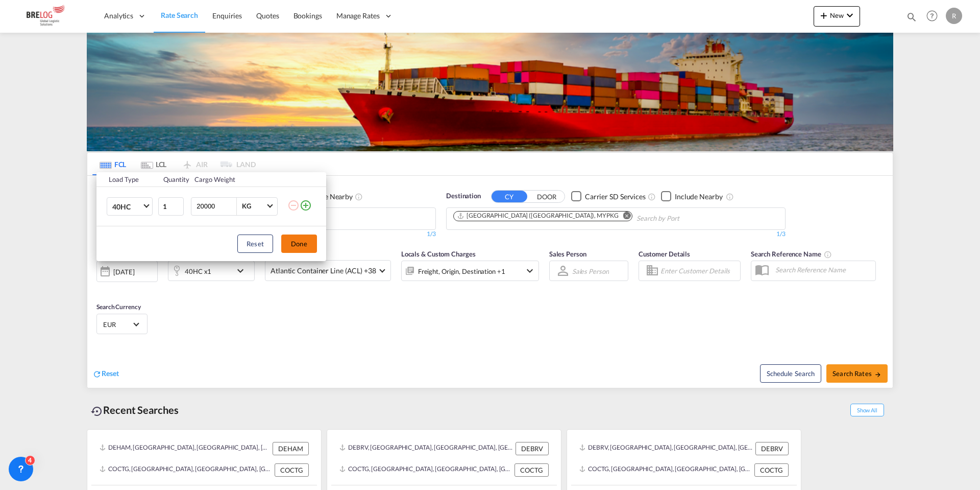  I want to click on md-icon: icon-plus-circle-outline, so click(306, 205).